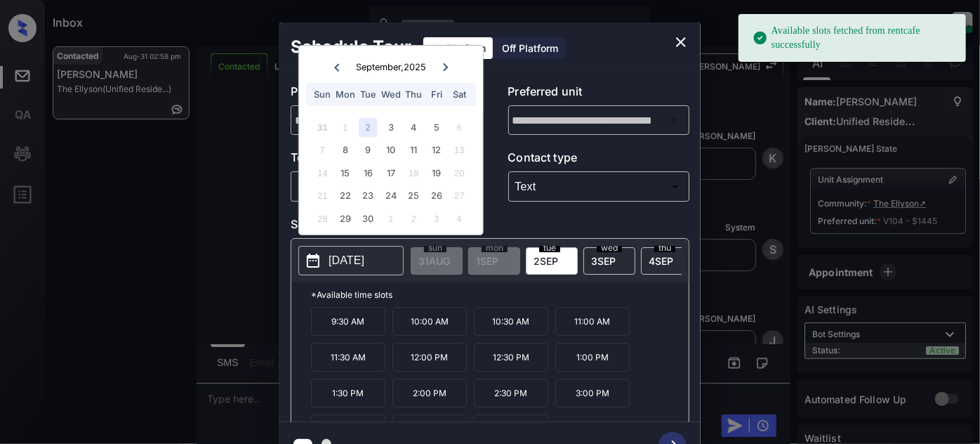 The width and height of the screenshot is (980, 444). I want to click on p: *Available time slots, so click(500, 294).